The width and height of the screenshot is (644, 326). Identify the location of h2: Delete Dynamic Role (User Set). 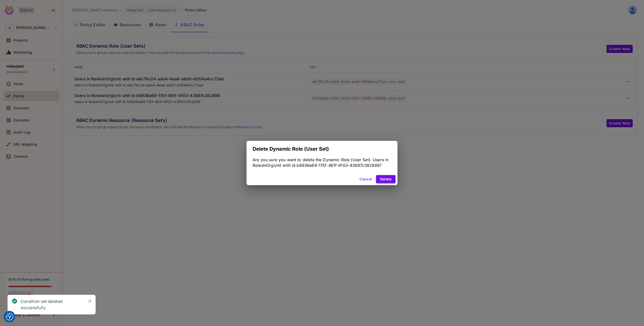
(322, 149).